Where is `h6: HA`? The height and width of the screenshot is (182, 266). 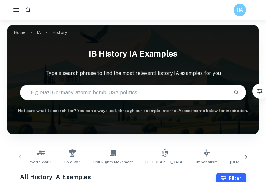
h6: HA is located at coordinates (240, 10).